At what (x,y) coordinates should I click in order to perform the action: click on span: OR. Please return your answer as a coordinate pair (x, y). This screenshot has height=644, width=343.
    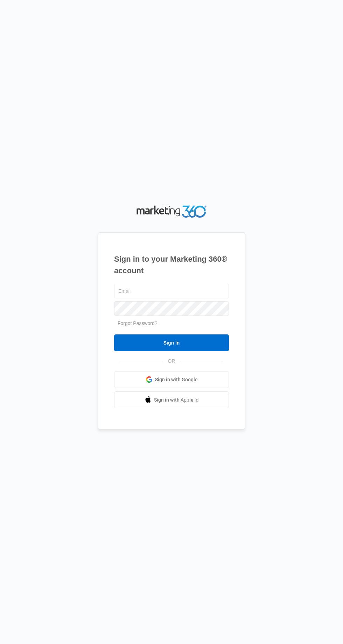
    Looking at the image, I should click on (171, 361).